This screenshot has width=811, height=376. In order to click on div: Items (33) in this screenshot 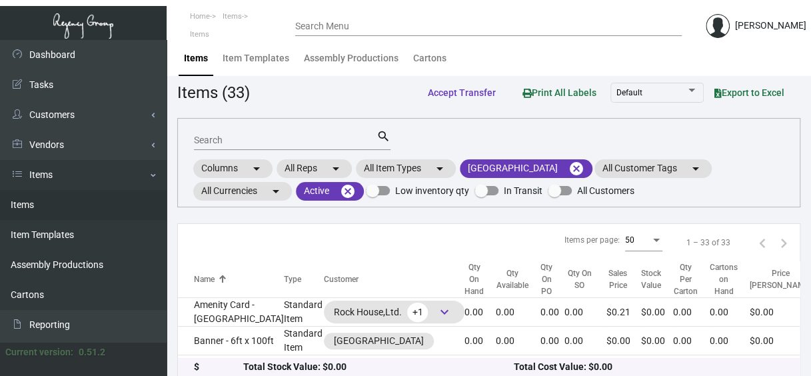, I will do `click(213, 93)`.